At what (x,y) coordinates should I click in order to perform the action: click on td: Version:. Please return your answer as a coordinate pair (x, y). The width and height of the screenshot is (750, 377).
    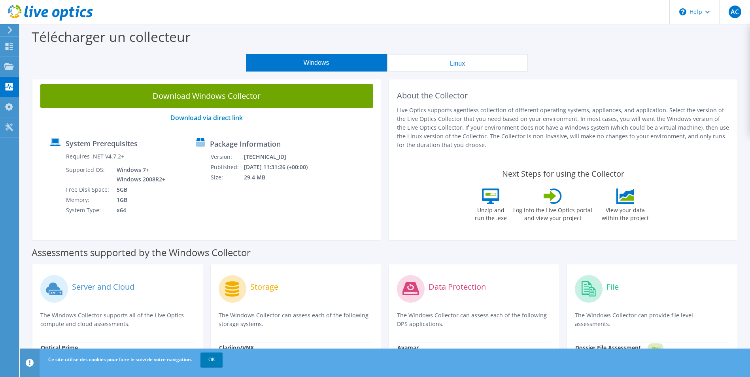
    Looking at the image, I should click on (227, 157).